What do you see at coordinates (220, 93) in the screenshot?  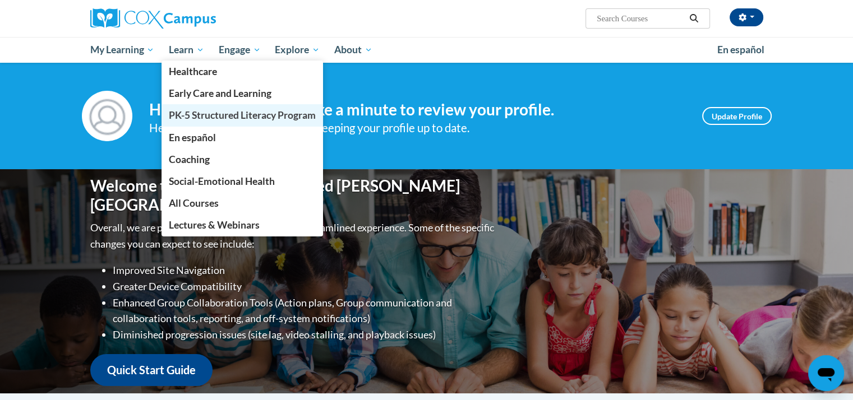 I see `span: Early Care and Learning` at bounding box center [220, 93].